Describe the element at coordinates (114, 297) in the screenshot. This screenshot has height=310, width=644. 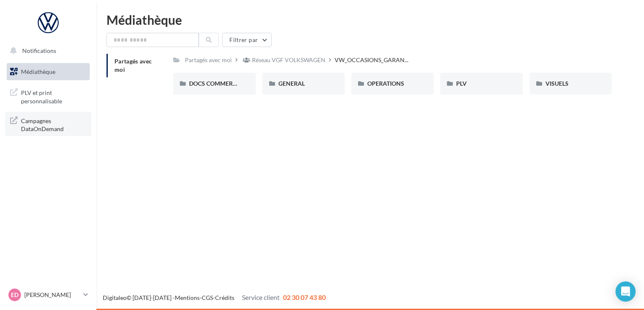
I see `a: Digitaleo` at that location.